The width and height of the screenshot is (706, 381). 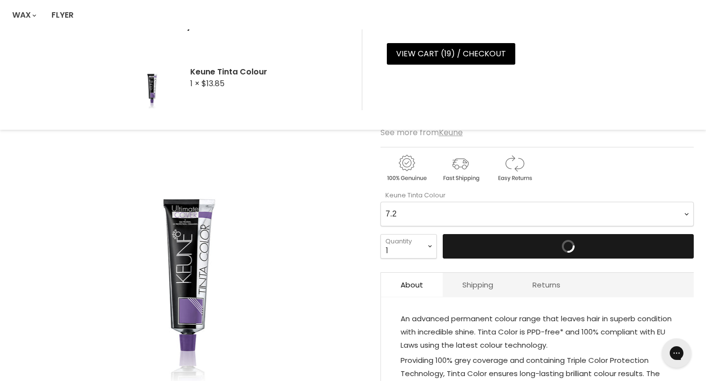 What do you see at coordinates (195, 83) in the screenshot?
I see `span: 1 ×` at bounding box center [195, 83].